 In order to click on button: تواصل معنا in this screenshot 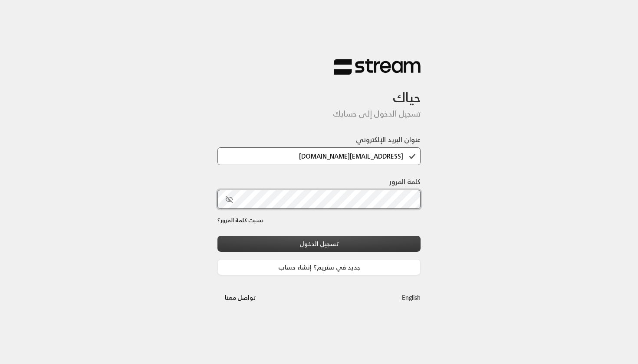, I will do `click(240, 297)`.